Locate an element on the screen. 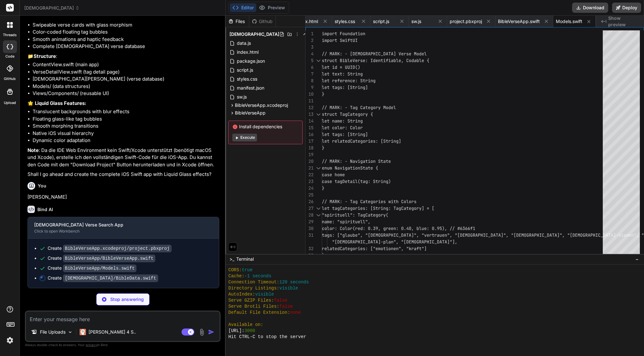 The width and height of the screenshot is (644, 356). span: sw.js is located at coordinates (242, 97).